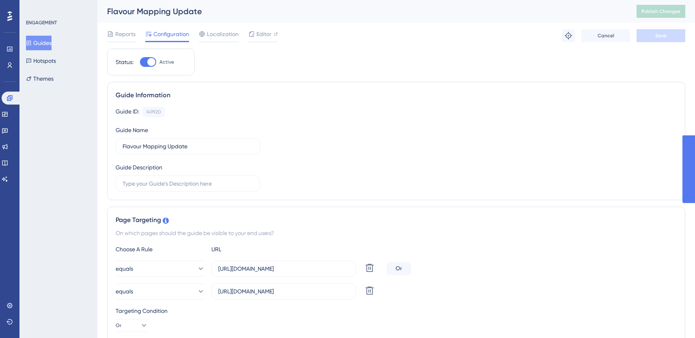 The image size is (695, 338). I want to click on button: Guides, so click(39, 43).